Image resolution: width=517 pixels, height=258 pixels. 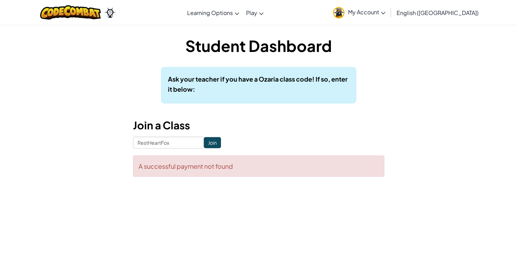 What do you see at coordinates (210, 13) in the screenshot?
I see `span: Learning Options` at bounding box center [210, 13].